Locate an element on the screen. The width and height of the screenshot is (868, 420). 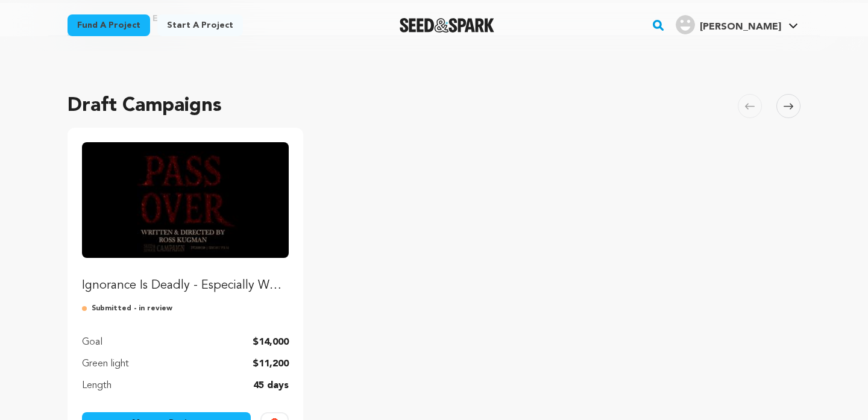
p: Length is located at coordinates (96, 386).